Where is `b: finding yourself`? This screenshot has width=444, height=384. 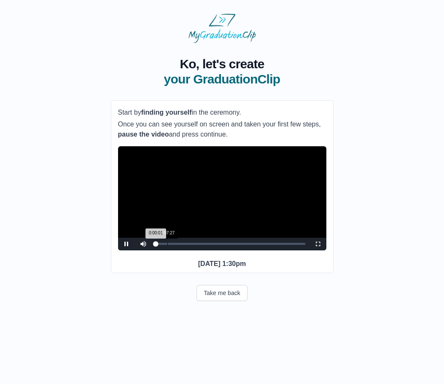
b: finding yourself is located at coordinates (167, 112).